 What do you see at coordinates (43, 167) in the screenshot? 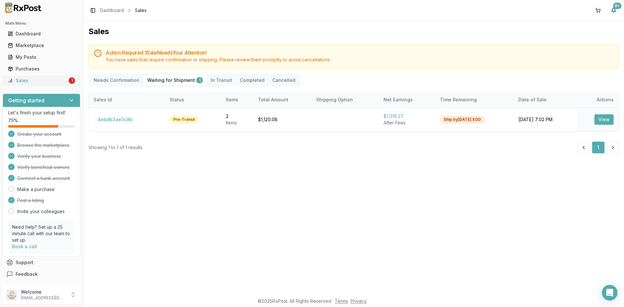
I see `span: Verify beneficial owners` at bounding box center [43, 167].